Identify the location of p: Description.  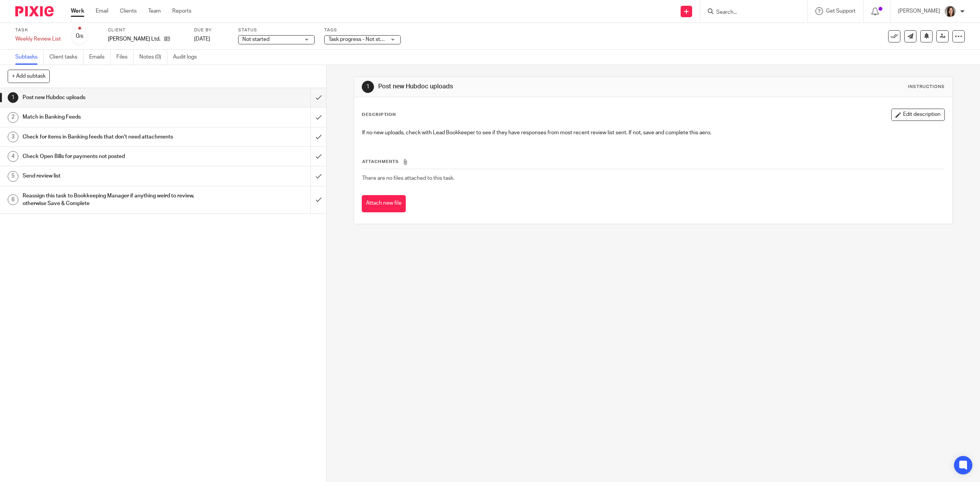
(379, 115).